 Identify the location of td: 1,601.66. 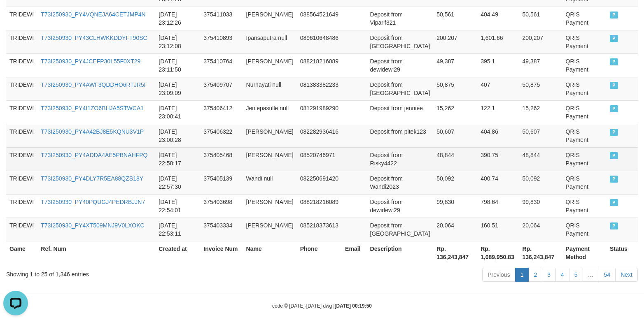
(498, 41).